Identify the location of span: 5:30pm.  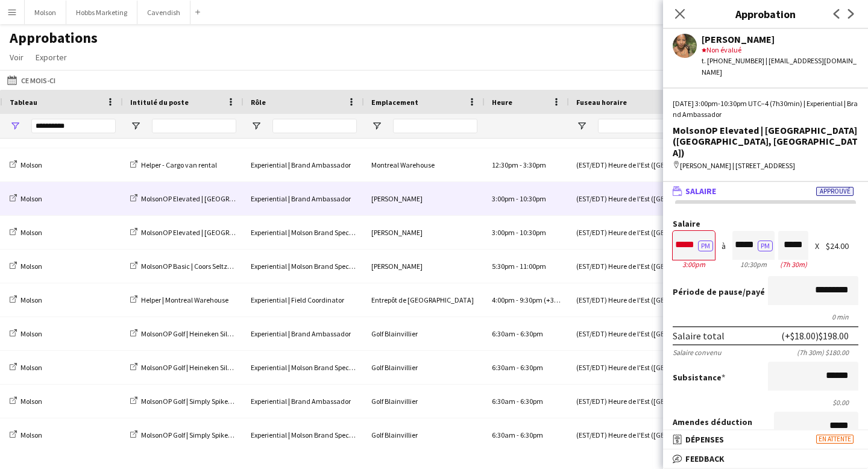
(503, 265).